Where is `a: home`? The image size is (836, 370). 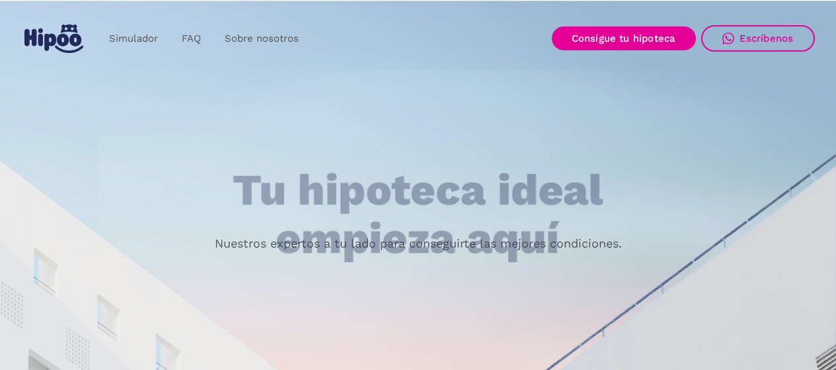 a: home is located at coordinates (54, 38).